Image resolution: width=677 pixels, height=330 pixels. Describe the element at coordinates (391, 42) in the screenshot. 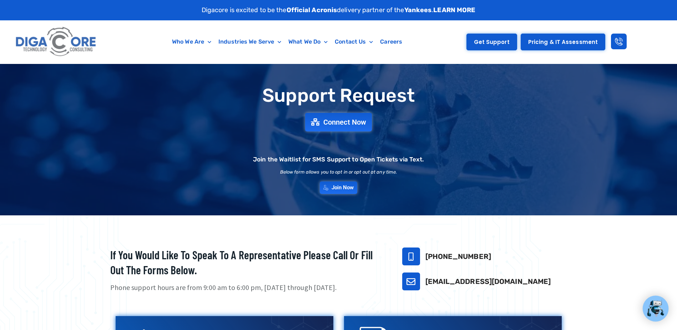

I see `a: Careers` at that location.